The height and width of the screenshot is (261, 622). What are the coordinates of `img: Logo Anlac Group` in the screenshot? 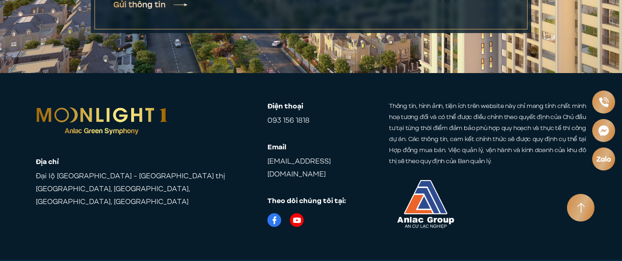 It's located at (426, 204).